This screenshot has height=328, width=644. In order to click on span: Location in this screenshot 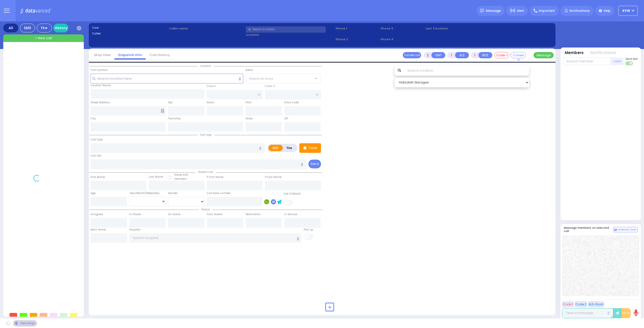, I will do `click(206, 66)`.